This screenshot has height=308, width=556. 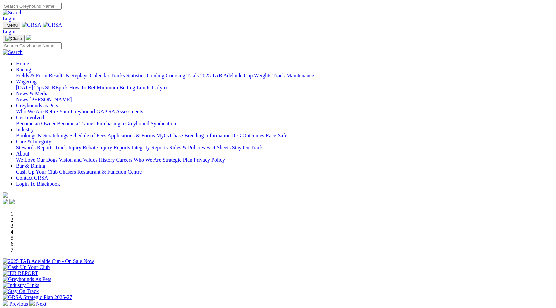 What do you see at coordinates (209, 160) in the screenshot?
I see `a: Privacy Policy` at bounding box center [209, 160].